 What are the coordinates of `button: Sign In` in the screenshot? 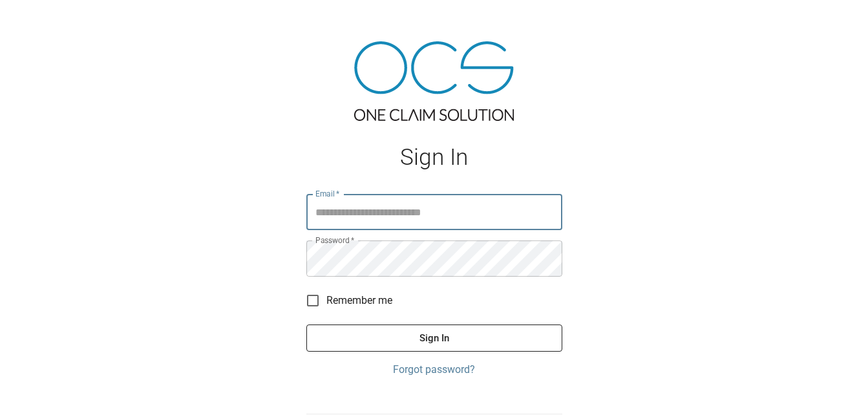 It's located at (434, 338).